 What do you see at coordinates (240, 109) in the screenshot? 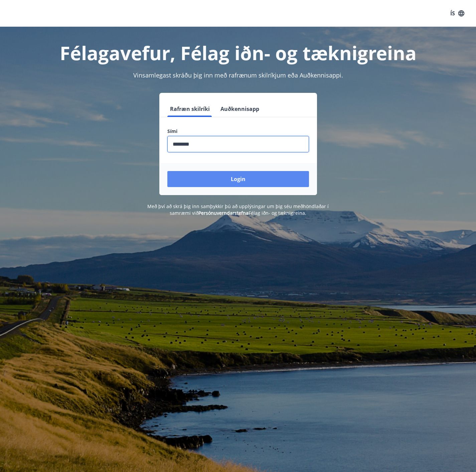
I see `button: Auðkennisapp` at bounding box center [240, 109].